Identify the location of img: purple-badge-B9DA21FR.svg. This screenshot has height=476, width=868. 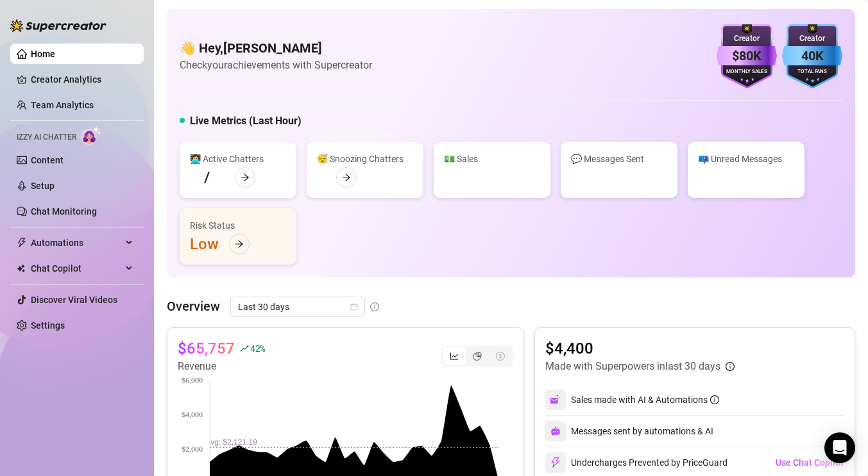
(746, 56).